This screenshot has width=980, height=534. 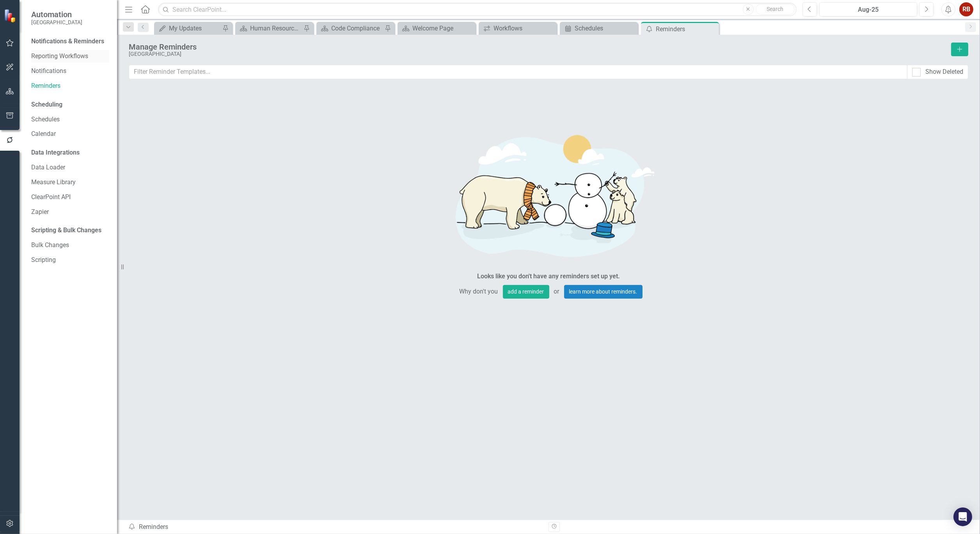 I want to click on a: Bulk Changes, so click(x=70, y=245).